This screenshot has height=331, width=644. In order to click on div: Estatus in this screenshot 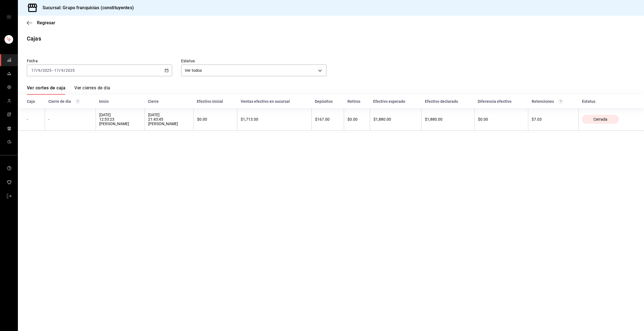, I will do `click(609, 102)`.